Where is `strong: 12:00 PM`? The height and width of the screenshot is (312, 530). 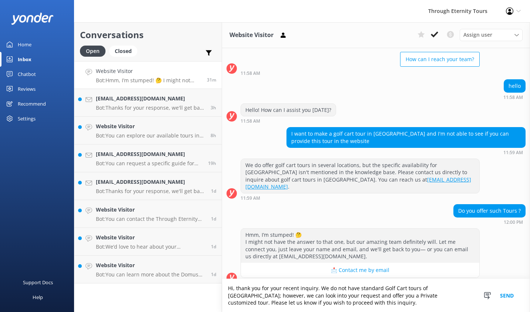
strong: 12:00 PM is located at coordinates (513, 222).